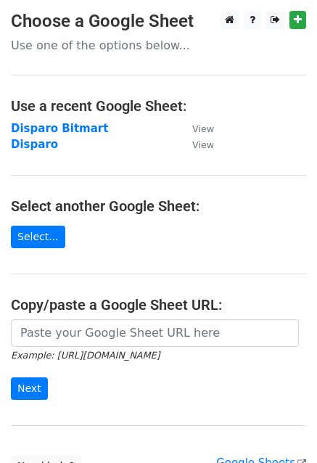  I want to click on a: Select..., so click(38, 237).